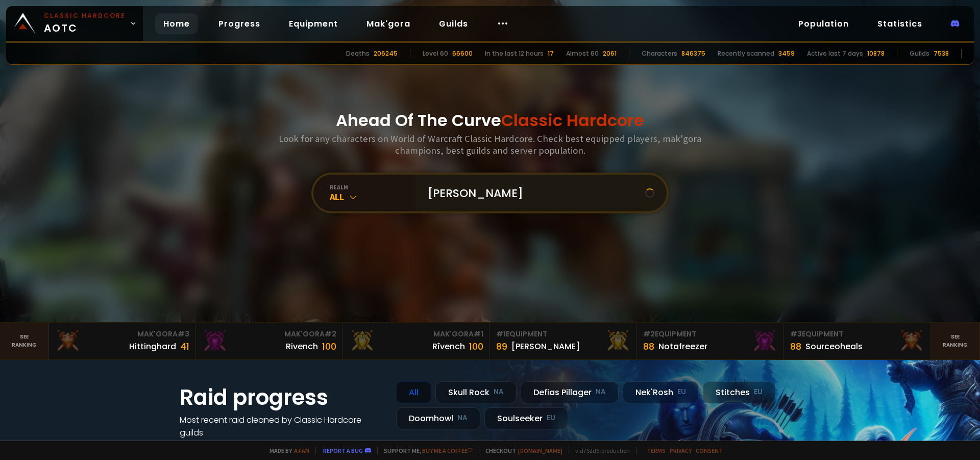 This screenshot has width=980, height=460. Describe the element at coordinates (609, 54) in the screenshot. I see `div: 2061` at that location.